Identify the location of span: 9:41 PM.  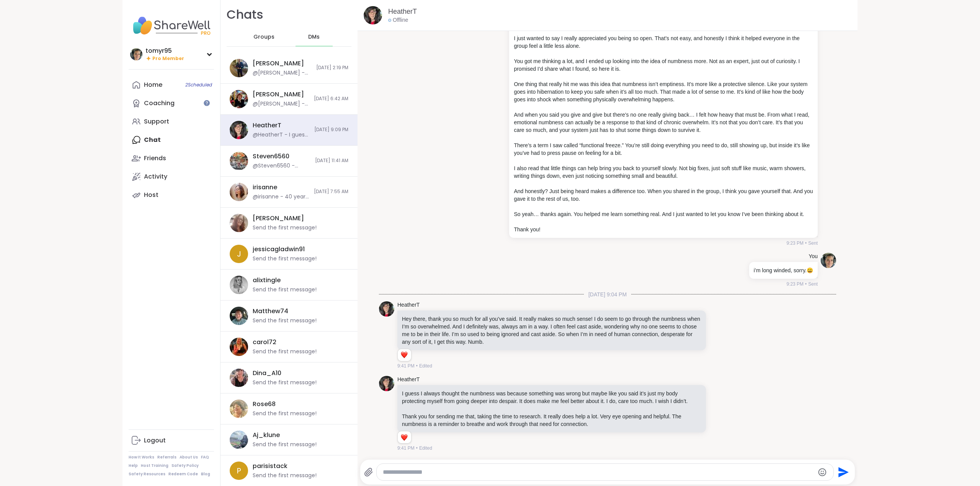
(406, 366).